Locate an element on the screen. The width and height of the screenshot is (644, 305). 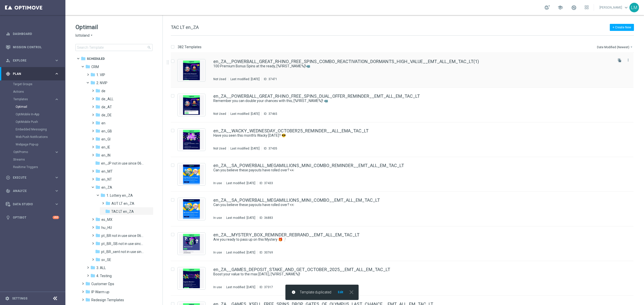
div: Mission Control is located at coordinates (33, 48).